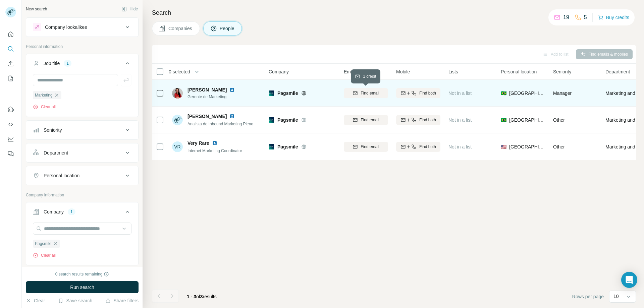 This screenshot has width=644, height=308. Describe the element at coordinates (618, 72) in the screenshot. I see `span: Department` at that location.